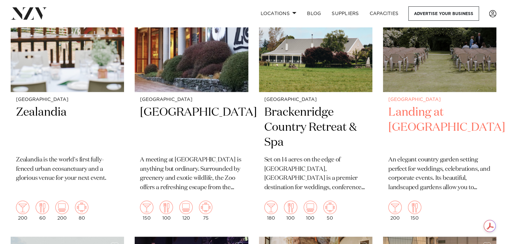 This screenshot has width=507, height=244. What do you see at coordinates (186, 210) in the screenshot?
I see `div: 120` at bounding box center [186, 210].